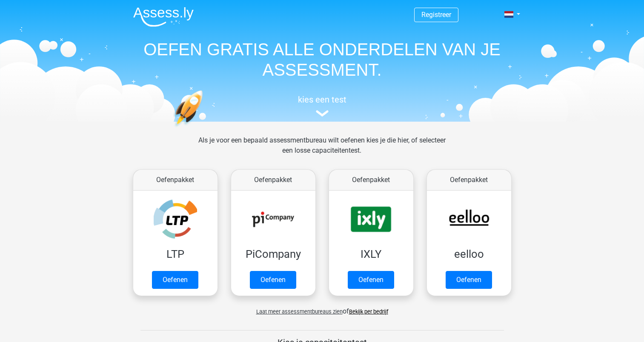 This screenshot has height=342, width=644. What do you see at coordinates (164, 16) in the screenshot?
I see `img: Assessly` at bounding box center [164, 16].